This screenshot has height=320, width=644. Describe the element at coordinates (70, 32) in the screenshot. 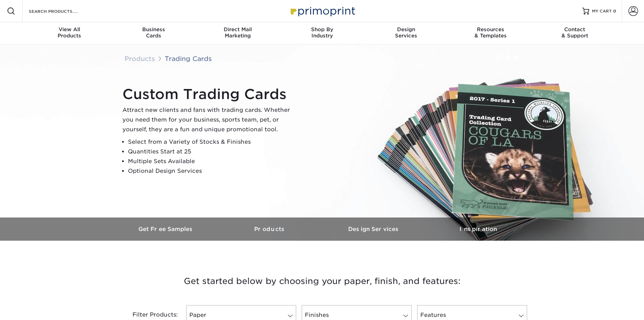

I see `div: Products` at that location.